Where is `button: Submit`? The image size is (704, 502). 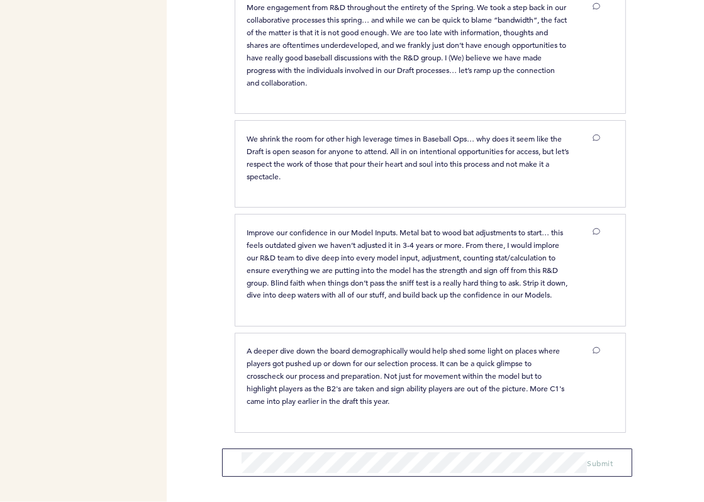
button: Submit is located at coordinates (600, 463).